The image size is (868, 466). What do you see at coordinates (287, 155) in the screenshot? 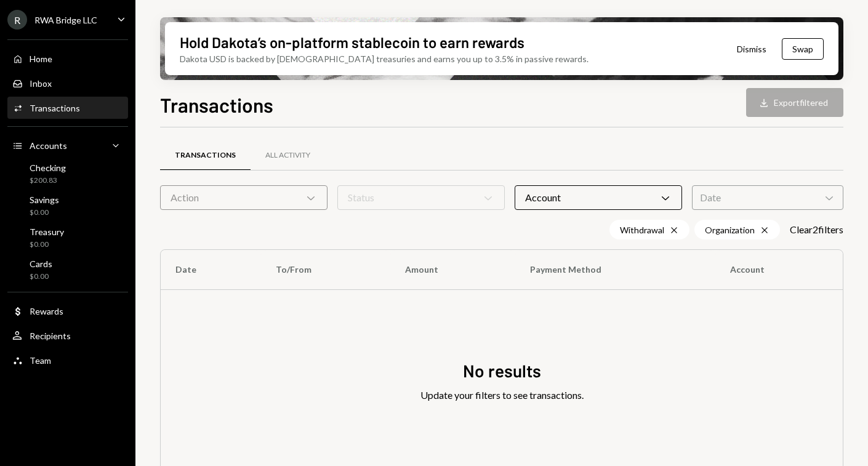
I see `a: All Activity` at bounding box center [287, 155].